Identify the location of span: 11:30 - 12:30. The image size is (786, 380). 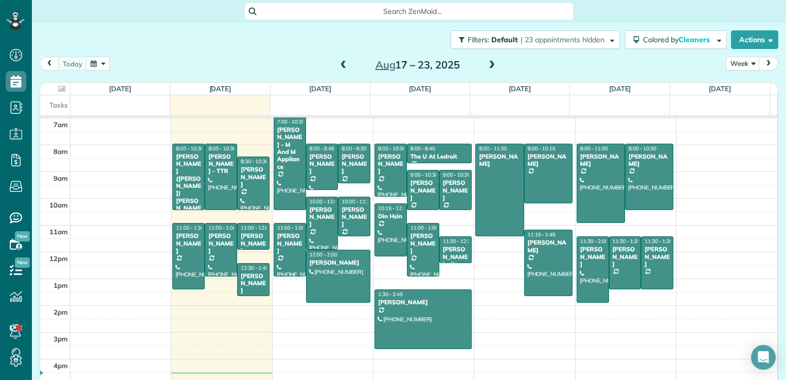
(458, 241).